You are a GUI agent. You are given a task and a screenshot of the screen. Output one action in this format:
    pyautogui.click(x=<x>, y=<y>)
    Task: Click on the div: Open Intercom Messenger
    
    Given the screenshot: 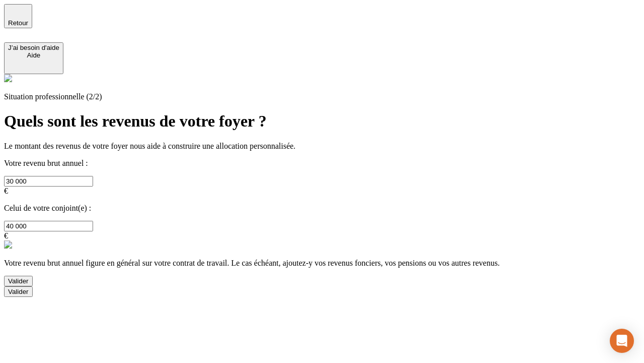 What is the action you would take?
    pyautogui.click(x=622, y=341)
    